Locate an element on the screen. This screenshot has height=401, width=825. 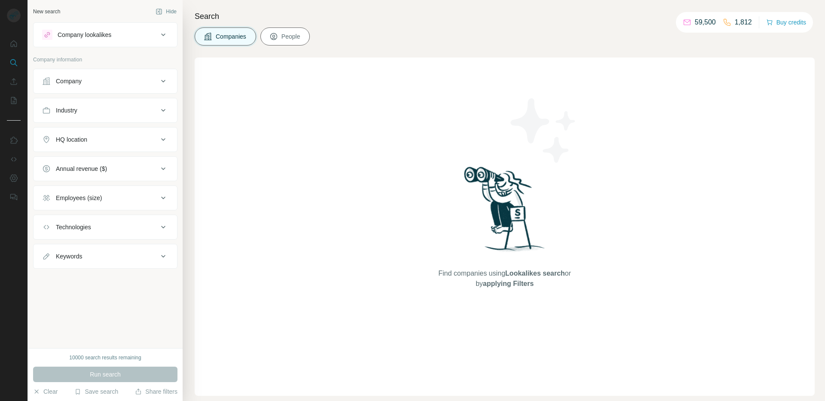
button: Quick start is located at coordinates (14, 44).